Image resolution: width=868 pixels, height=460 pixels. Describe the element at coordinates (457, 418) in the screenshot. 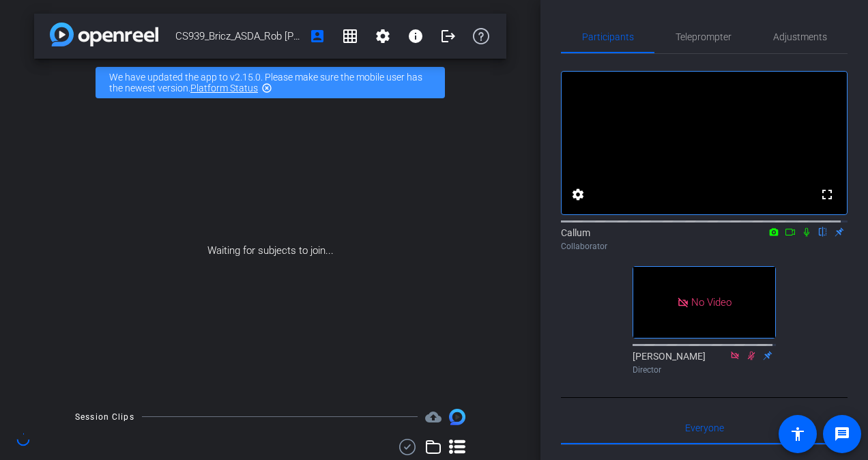

I see `img: Session clips` at that location.